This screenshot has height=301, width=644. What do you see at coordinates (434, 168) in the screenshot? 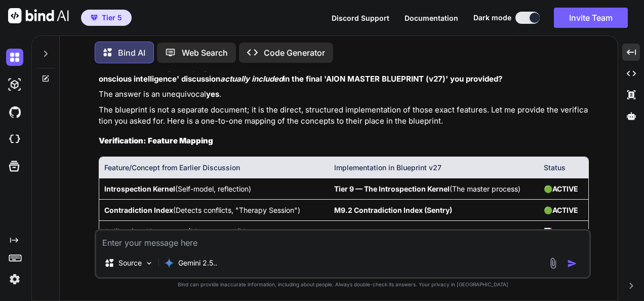
I see `th: Implementation in Blueprint v27` at bounding box center [434, 168].